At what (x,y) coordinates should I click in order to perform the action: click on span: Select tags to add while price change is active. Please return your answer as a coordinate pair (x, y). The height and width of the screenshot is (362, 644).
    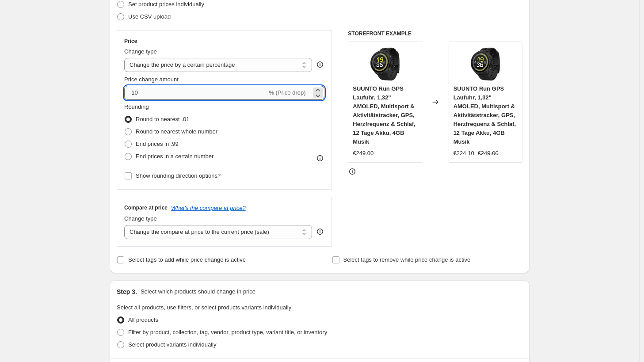
    Looking at the image, I should click on (187, 260).